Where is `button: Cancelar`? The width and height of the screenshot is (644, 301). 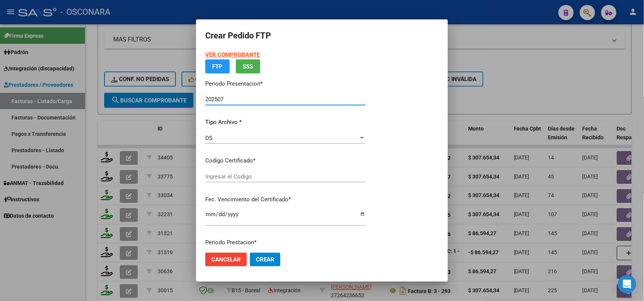 button: Cancelar is located at coordinates (226, 260).